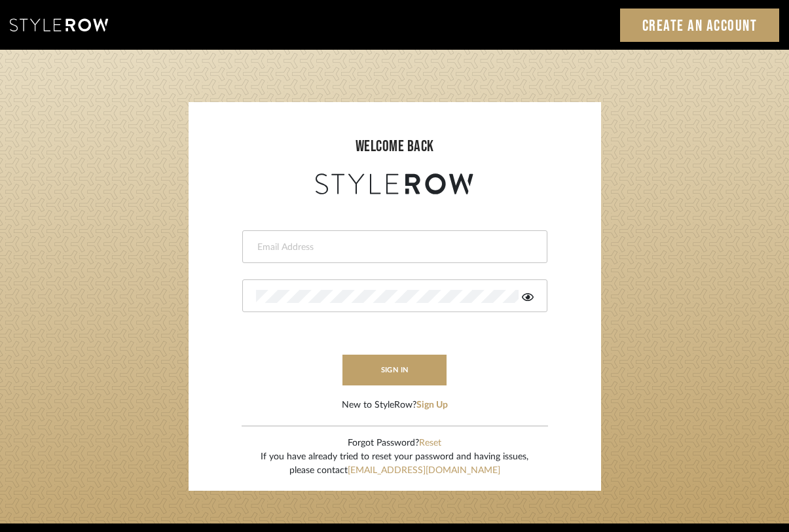 The image size is (789, 532). Describe the element at coordinates (395, 405) in the screenshot. I see `div: New to StyleRow?` at that location.